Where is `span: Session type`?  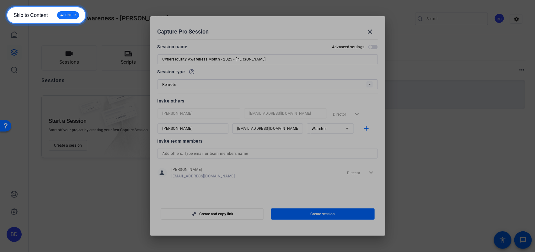
span: Session type is located at coordinates (171, 72).